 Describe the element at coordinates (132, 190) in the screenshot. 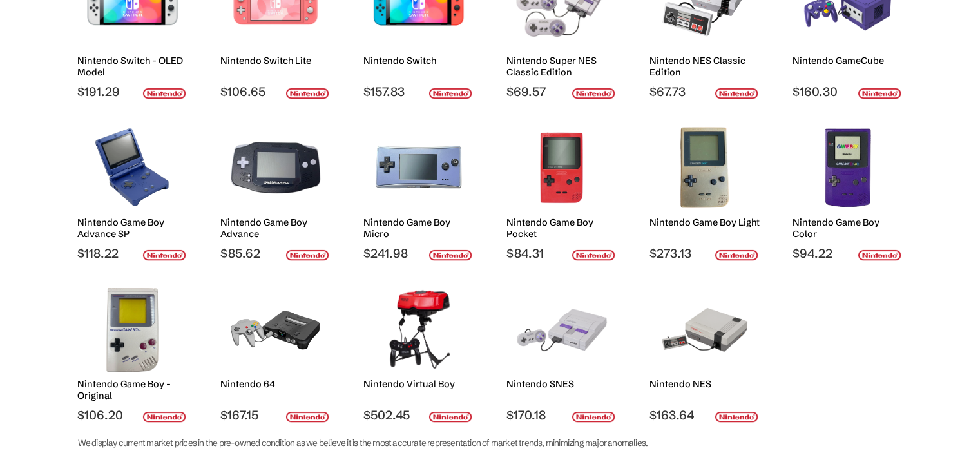

I see `a: Nintendo Game Boy Advance SP Nintendo Game Boy Advance SP $118.22 nintendo-logo` at that location.